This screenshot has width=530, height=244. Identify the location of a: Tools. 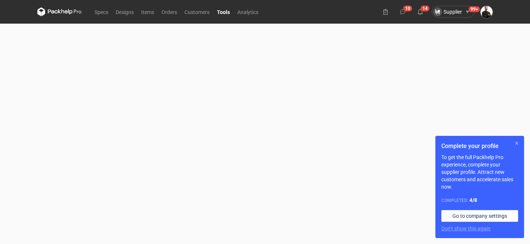
(223, 12).